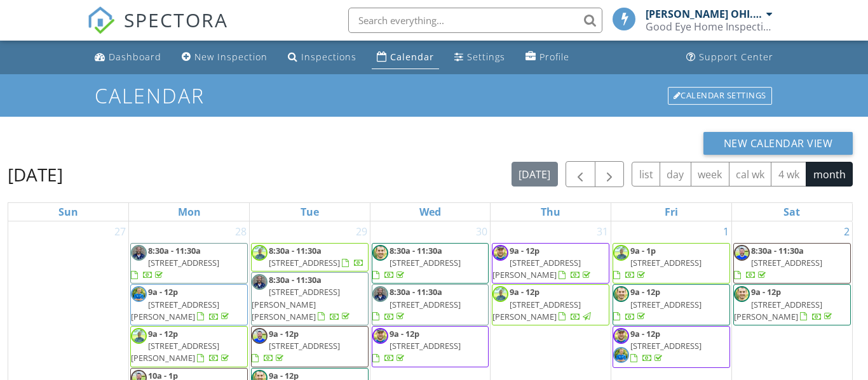 Image resolution: width=868 pixels, height=380 pixels. Describe the element at coordinates (430, 212) in the screenshot. I see `a: Wednesday` at that location.